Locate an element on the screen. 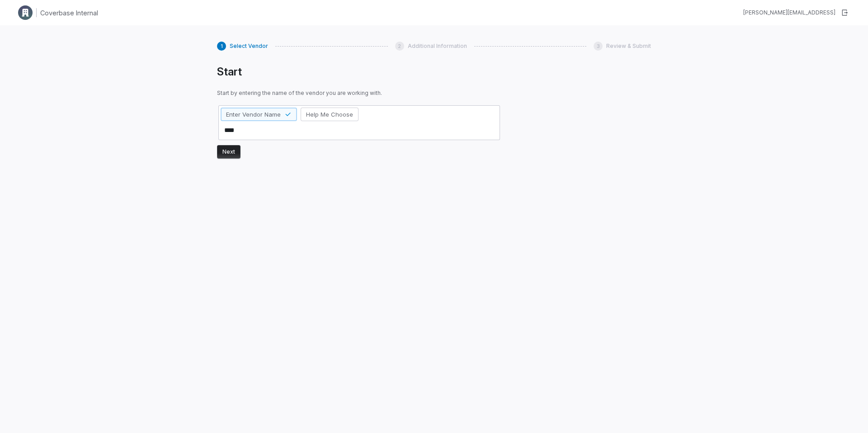 This screenshot has height=433, width=868. button: Next is located at coordinates (229, 152).